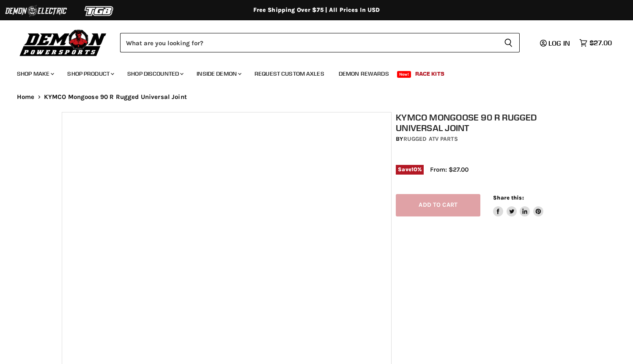 The height and width of the screenshot is (364, 633). Describe the element at coordinates (508, 43) in the screenshot. I see `button: Search` at that location.